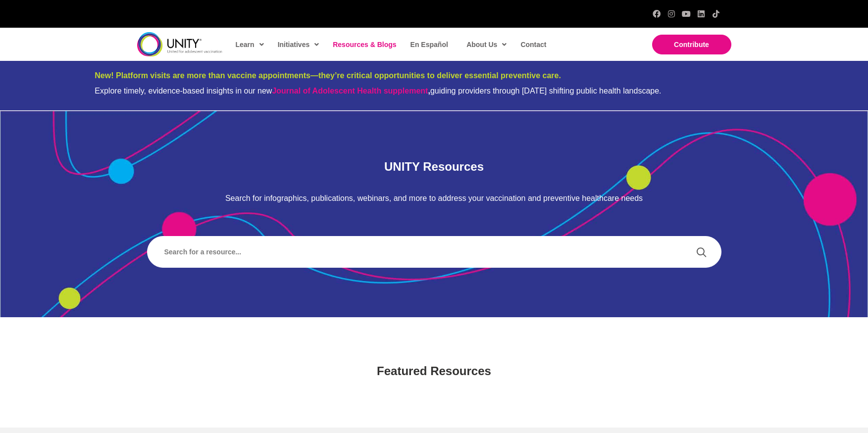 Image resolution: width=868 pixels, height=433 pixels. I want to click on a: Instagram, so click(672, 14).